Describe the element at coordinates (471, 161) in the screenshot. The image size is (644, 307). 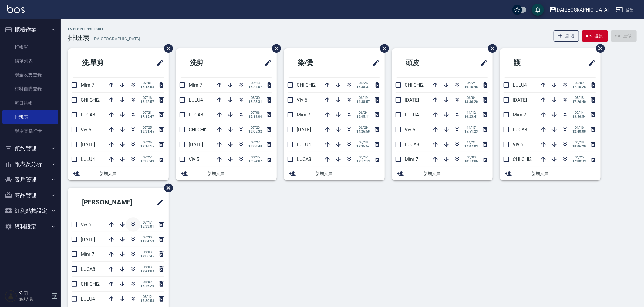
I see `span: 18:13:06` at that location.